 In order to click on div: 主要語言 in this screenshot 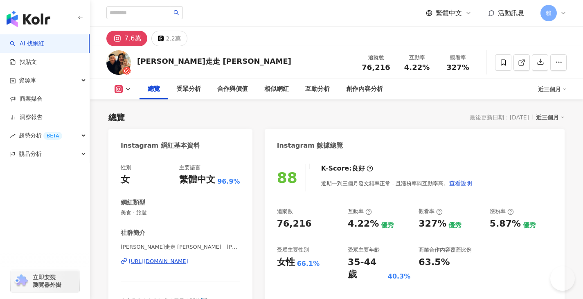, I will do `click(190, 168)`.